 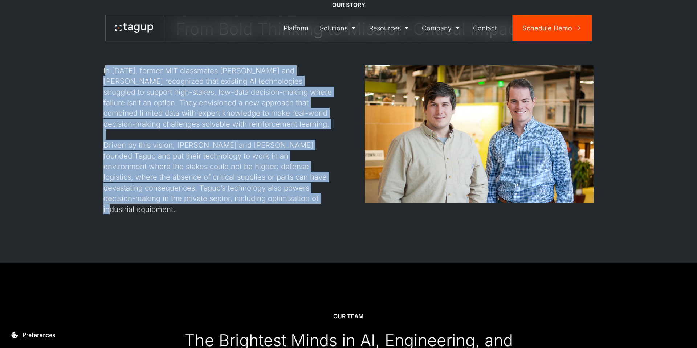 What do you see at coordinates (296, 28) in the screenshot?
I see `div: Platform` at bounding box center [296, 28].